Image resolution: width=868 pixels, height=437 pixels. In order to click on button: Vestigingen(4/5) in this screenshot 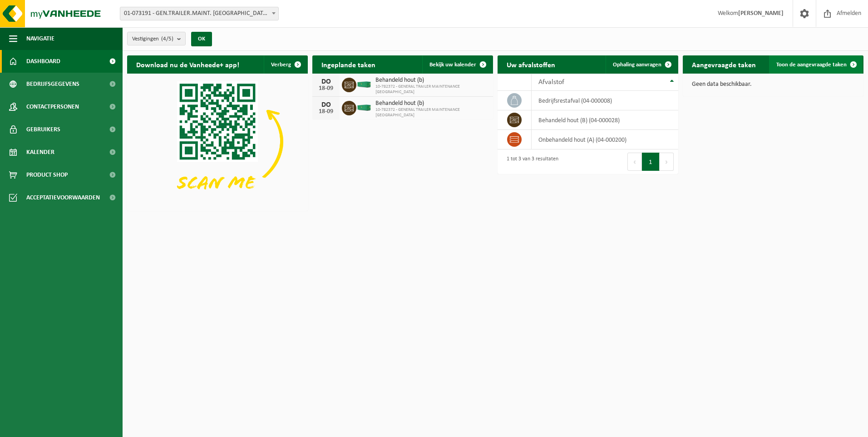, I will do `click(156, 39)`.